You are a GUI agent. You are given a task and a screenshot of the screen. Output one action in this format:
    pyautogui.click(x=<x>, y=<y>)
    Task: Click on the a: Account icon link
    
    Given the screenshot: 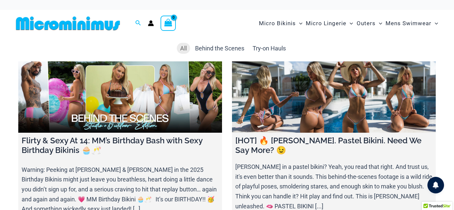 What is the action you would take?
    pyautogui.click(x=151, y=23)
    